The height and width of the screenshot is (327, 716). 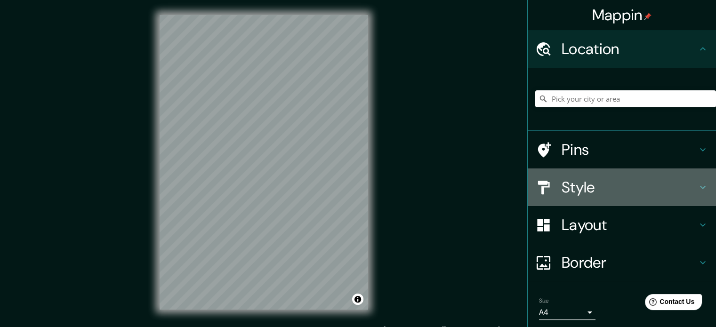 I want to click on h4: Style, so click(x=630, y=187).